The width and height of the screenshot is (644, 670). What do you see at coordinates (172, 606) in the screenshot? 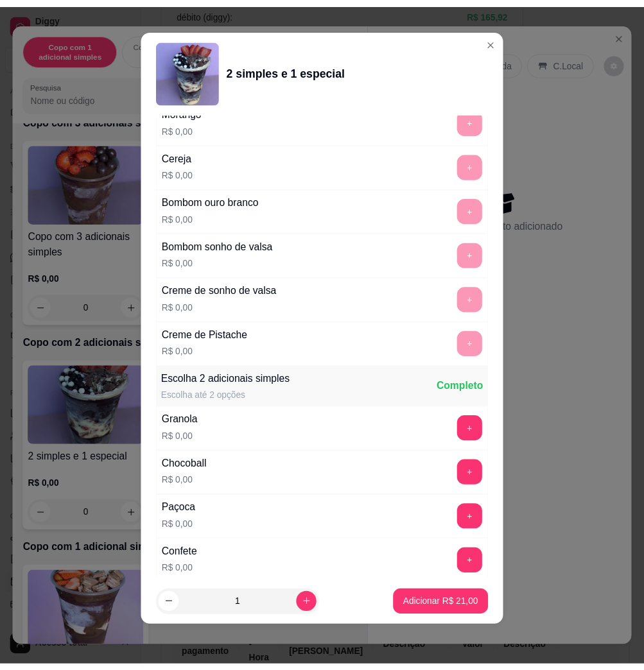
I see `button: decrease-product-quantity` at bounding box center [172, 606].